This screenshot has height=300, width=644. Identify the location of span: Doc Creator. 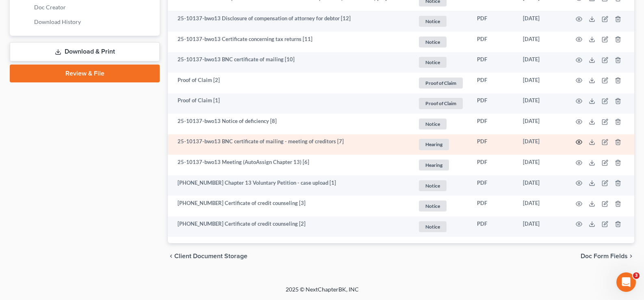
(50, 7).